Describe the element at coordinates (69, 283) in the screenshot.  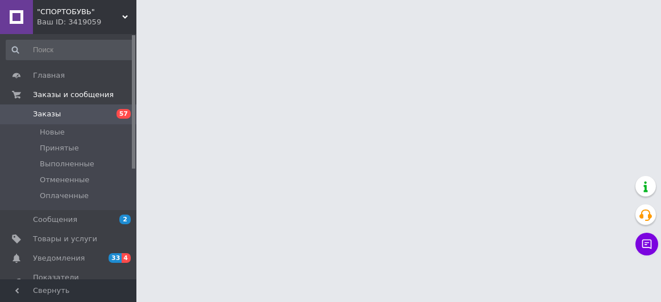
I see `span: Показатели работы компании` at that location.